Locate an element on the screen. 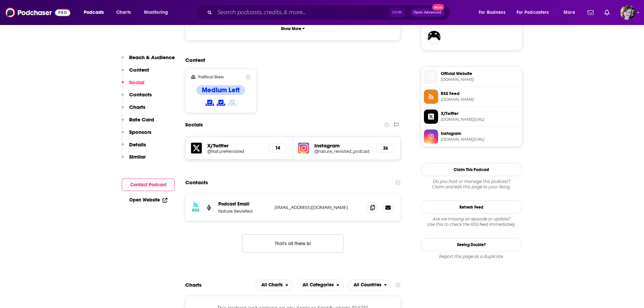 Image resolution: width=644 pixels, height=308 pixels. span: For Business is located at coordinates (492, 13).